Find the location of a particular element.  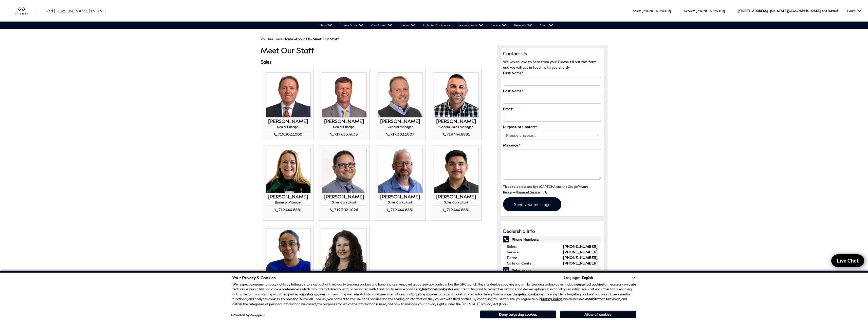

strong: functional cookies is located at coordinates (436, 289).